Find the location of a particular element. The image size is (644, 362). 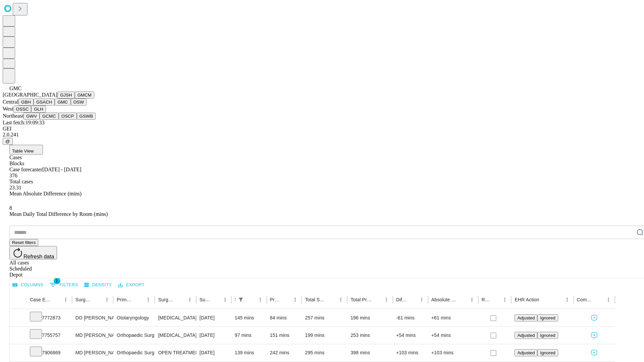

div: OPEN TREATMENT ACETABULAR 2 COLUMN FRACTURE is located at coordinates (175, 352).